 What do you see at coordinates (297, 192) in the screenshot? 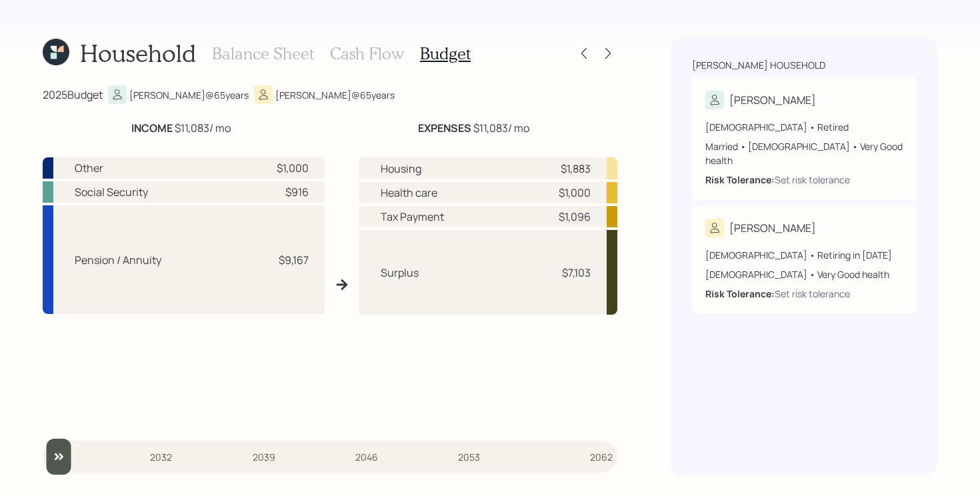
I see `div: $916` at bounding box center [297, 192].